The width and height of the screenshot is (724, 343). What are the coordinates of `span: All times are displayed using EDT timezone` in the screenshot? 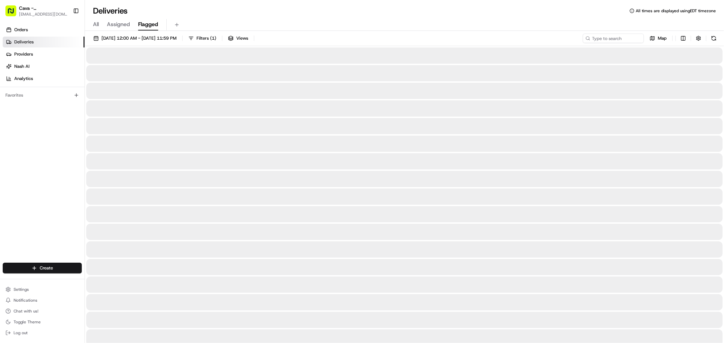 It's located at (676, 11).